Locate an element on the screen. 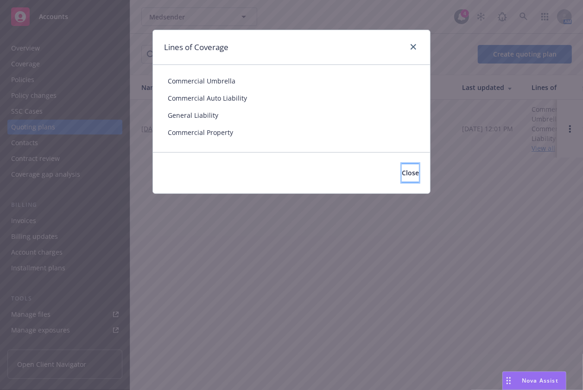 This screenshot has height=390, width=583. span: Close is located at coordinates (410, 172).